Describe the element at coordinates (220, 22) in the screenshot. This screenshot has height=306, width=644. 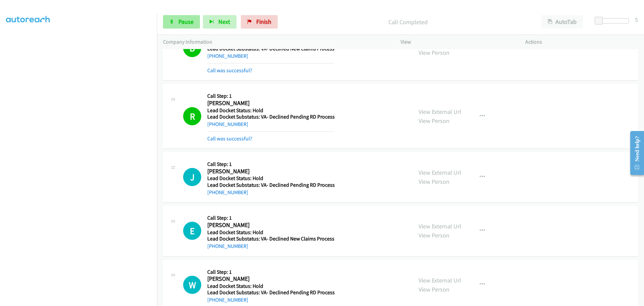
I see `button: Next` at that location.